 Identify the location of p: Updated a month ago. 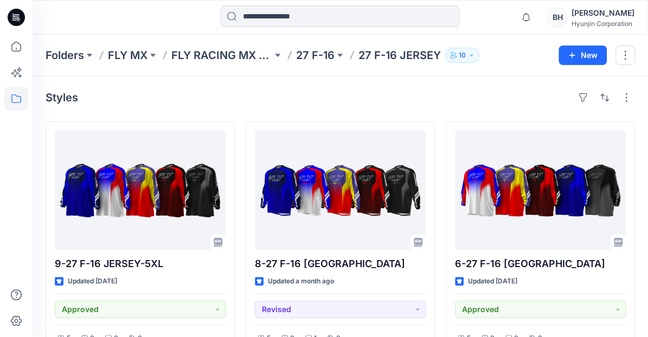
(301, 281).